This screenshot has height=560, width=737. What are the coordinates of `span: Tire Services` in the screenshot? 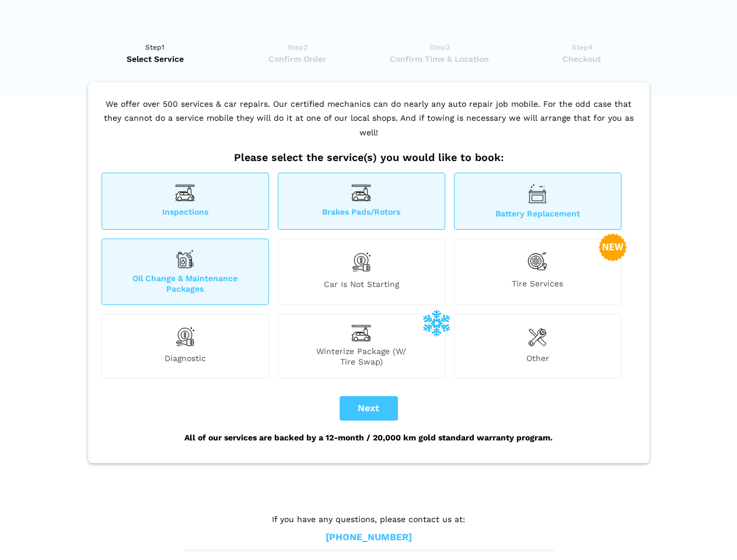 It's located at (537, 286).